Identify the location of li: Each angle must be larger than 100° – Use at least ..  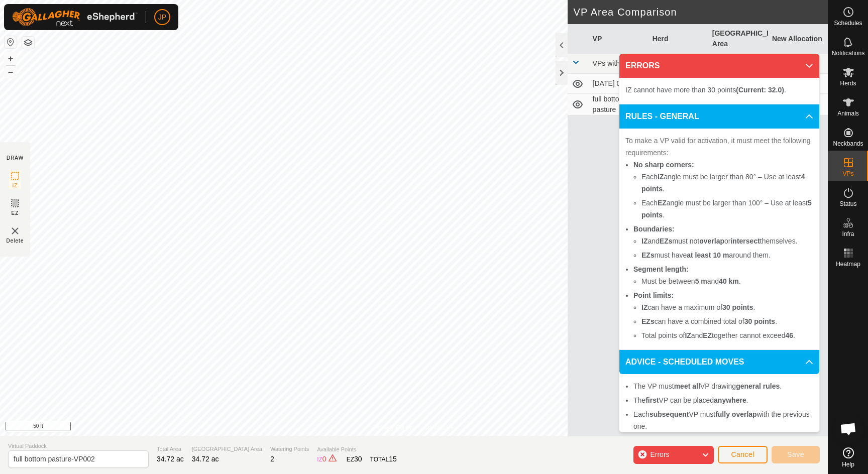
(727, 209).